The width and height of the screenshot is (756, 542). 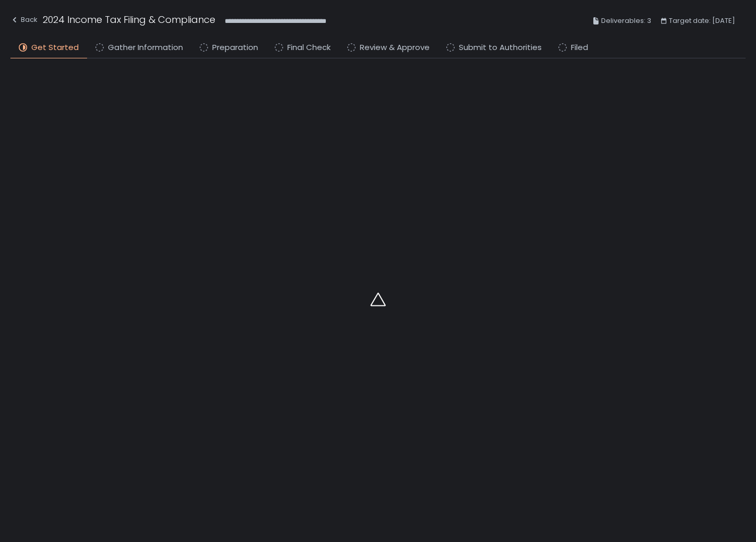 What do you see at coordinates (55, 47) in the screenshot?
I see `span: Get Started` at bounding box center [55, 47].